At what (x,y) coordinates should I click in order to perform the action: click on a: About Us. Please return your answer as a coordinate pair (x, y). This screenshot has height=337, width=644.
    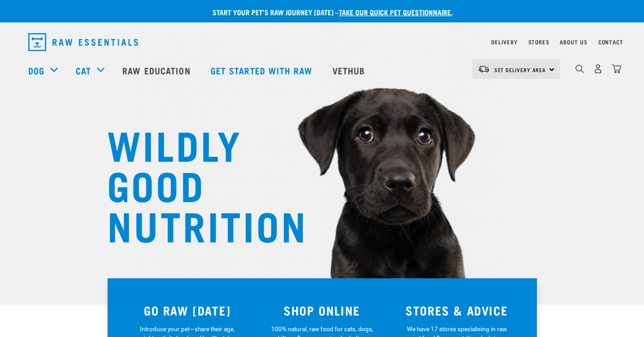
    Looking at the image, I should click on (573, 42).